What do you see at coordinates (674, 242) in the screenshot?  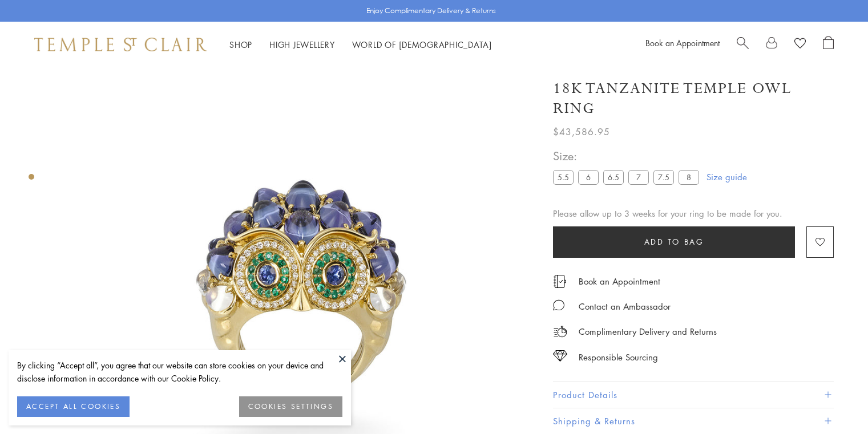 I see `span: Add to bag` at bounding box center [674, 242].